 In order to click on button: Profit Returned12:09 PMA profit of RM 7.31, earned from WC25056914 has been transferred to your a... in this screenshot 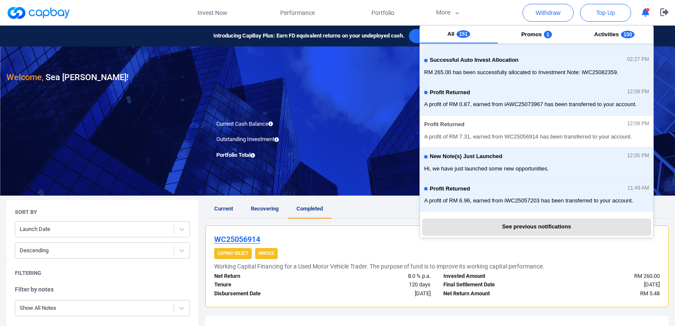, I will do `click(536, 131)`.